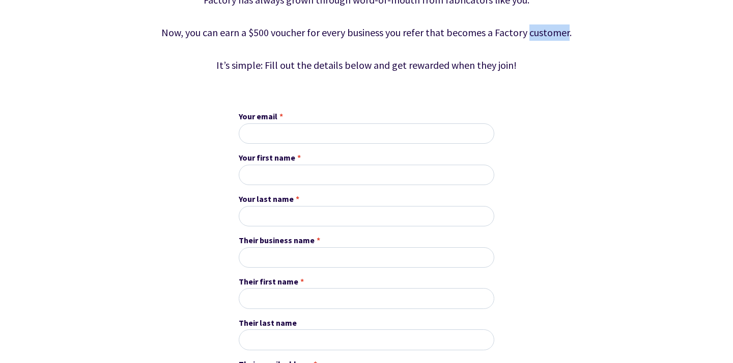 The image size is (733, 363). I want to click on span: Their first name, so click(268, 282).